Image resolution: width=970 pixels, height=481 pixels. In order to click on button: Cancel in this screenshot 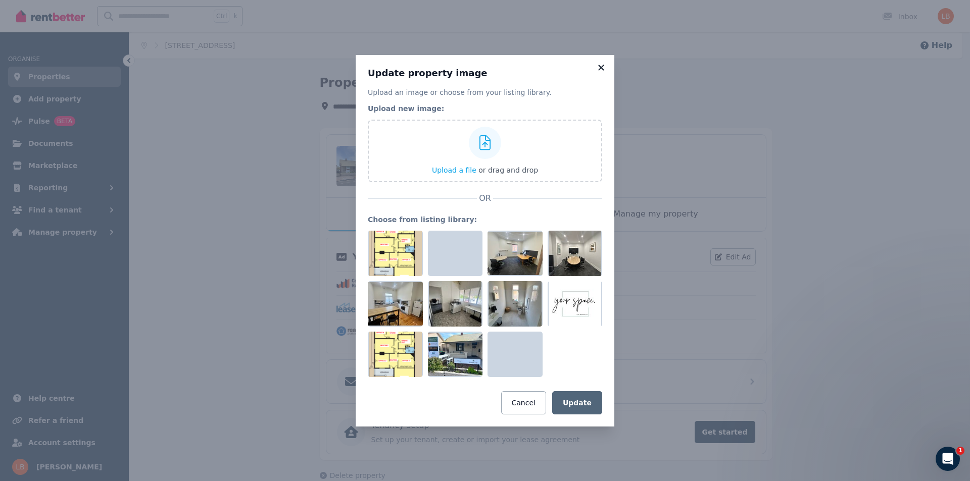, I will do `click(523, 403)`.